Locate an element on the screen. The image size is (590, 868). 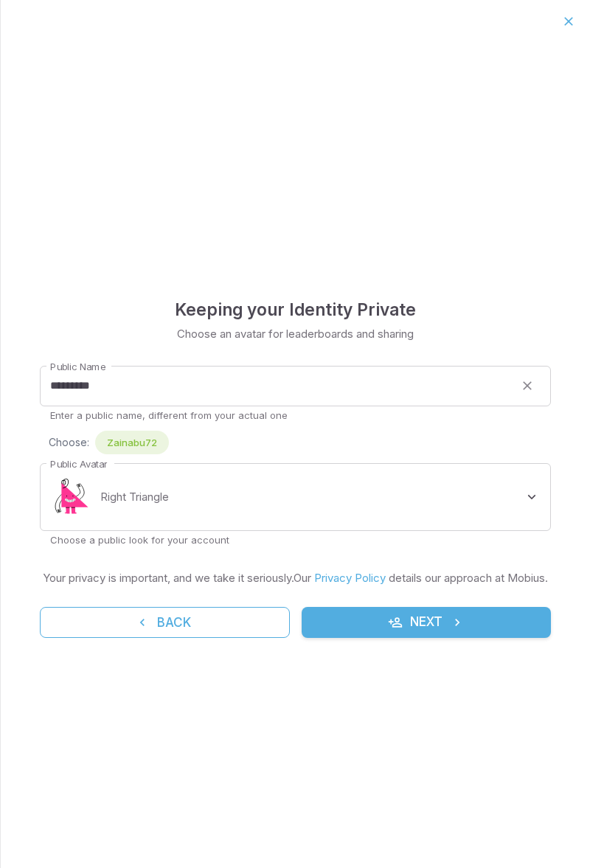
div: Choose: is located at coordinates (299, 443).